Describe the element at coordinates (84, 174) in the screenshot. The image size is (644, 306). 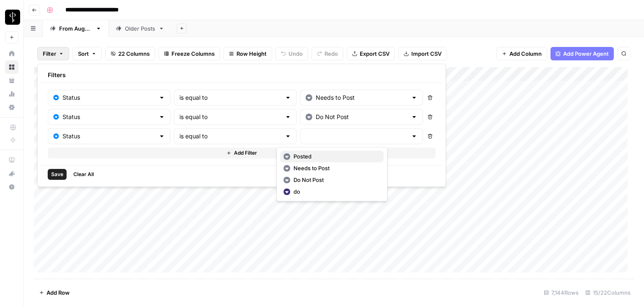
I see `span: Clear All` at that location.